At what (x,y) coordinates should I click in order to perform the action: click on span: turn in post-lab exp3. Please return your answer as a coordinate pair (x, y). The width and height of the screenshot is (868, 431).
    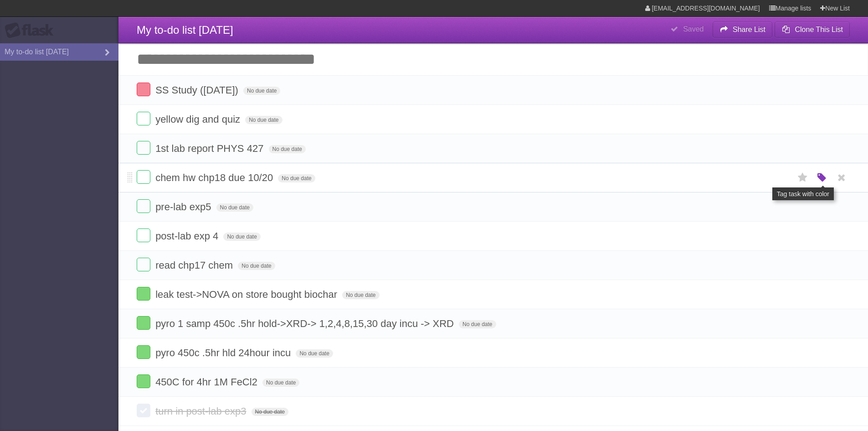
    Looking at the image, I should click on (202, 411).